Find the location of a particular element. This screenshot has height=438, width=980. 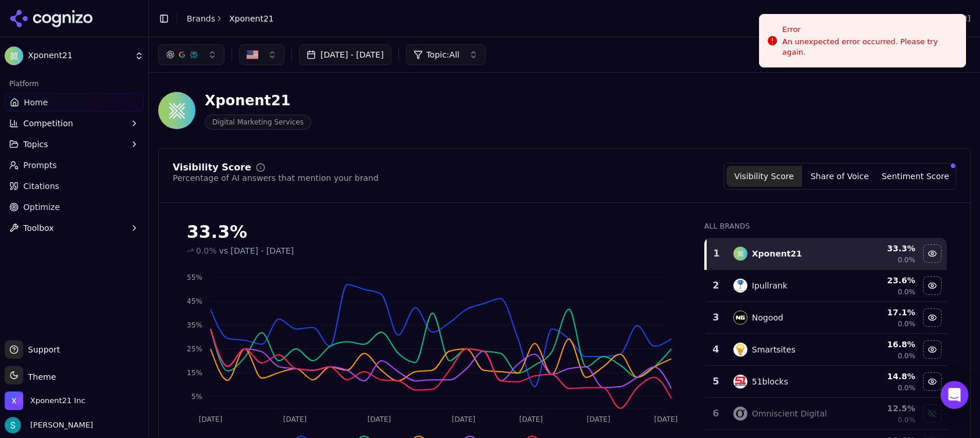

button: Visibility Score is located at coordinates (764, 176).